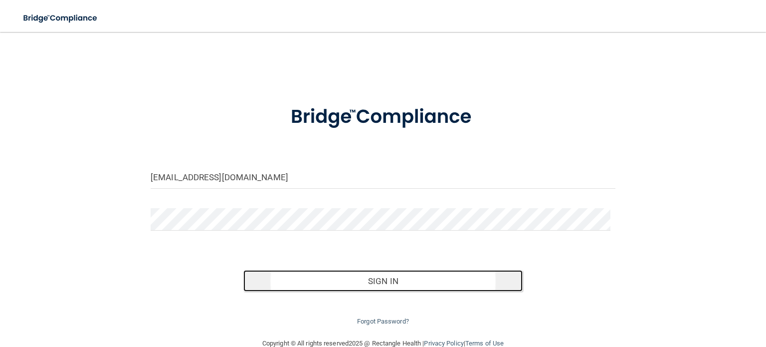  What do you see at coordinates (383, 281) in the screenshot?
I see `button: Sign In` at bounding box center [383, 281].